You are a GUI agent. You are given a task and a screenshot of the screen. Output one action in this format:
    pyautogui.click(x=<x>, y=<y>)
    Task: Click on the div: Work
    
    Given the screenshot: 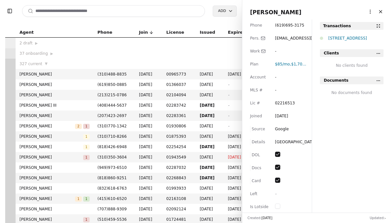 What is the action you would take?
    pyautogui.click(x=259, y=51)
    